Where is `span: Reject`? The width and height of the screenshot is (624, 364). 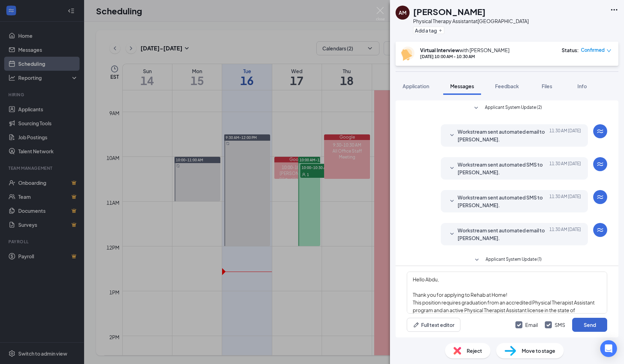
span: Reject is located at coordinates (475, 351).